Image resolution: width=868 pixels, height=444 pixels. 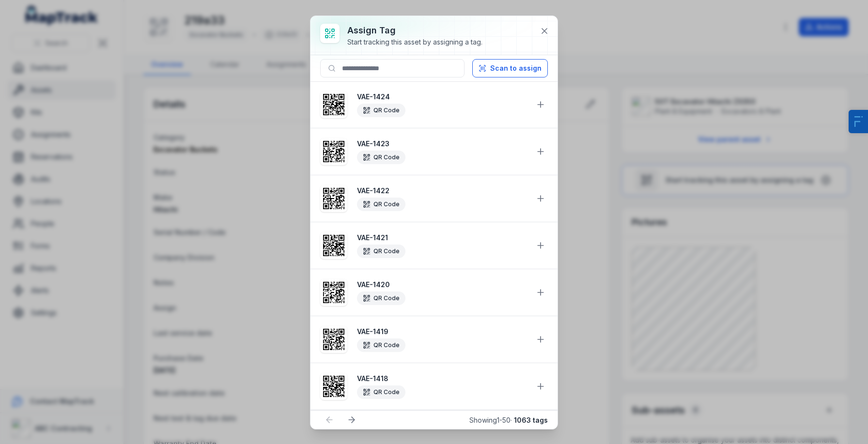 What do you see at coordinates (442, 144) in the screenshot?
I see `strong: VAE-1423` at bounding box center [442, 144].